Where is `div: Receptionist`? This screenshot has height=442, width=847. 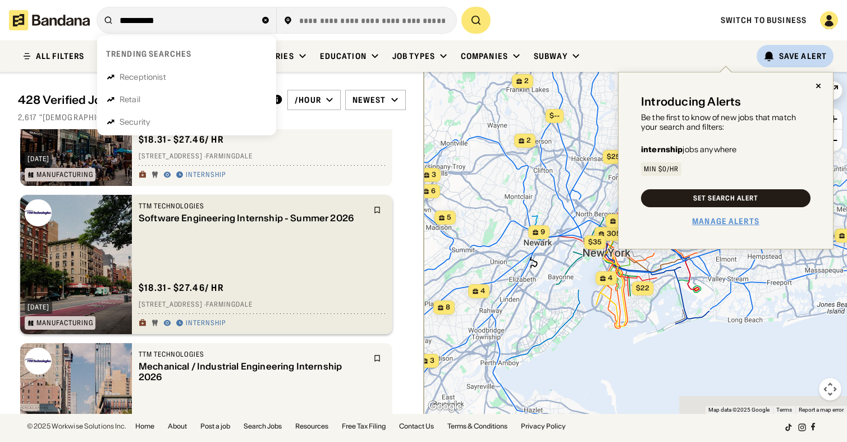 div: Receptionist is located at coordinates (143, 77).